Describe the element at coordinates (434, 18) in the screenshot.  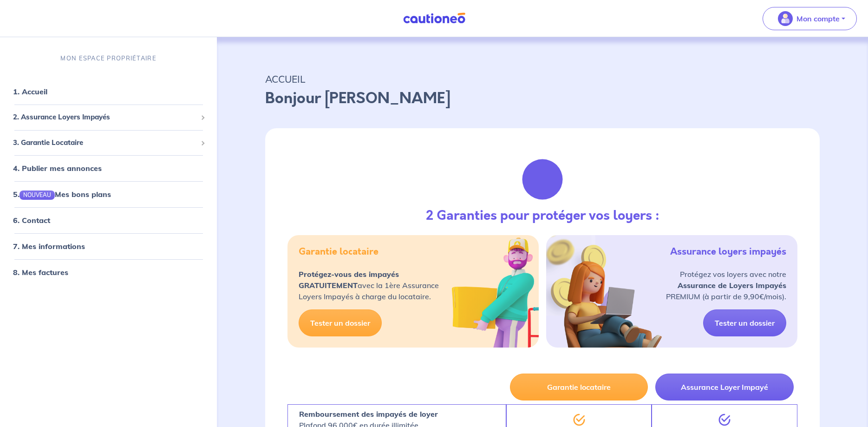
I see `img: Cautioneo` at that location.